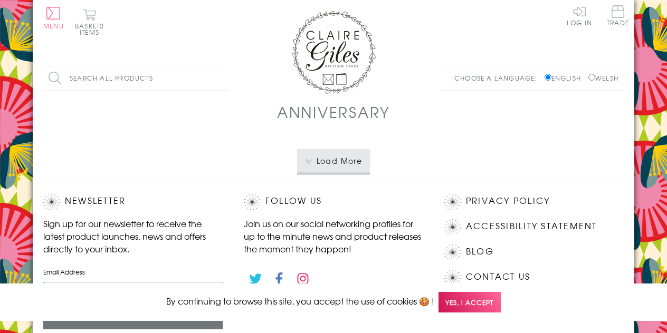 The width and height of the screenshot is (667, 333). I want to click on h2: Follow Us, so click(333, 202).